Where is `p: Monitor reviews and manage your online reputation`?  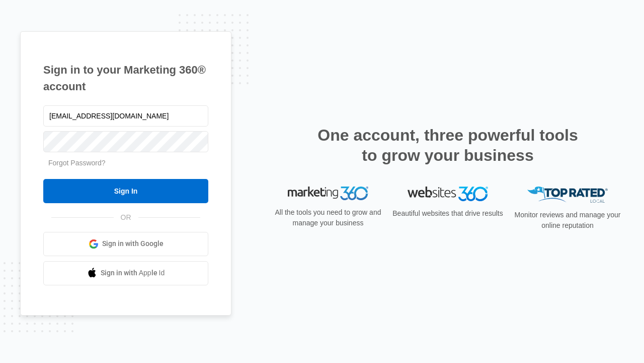 p: Monitor reviews and manage your online reputation is located at coordinates (568, 220).